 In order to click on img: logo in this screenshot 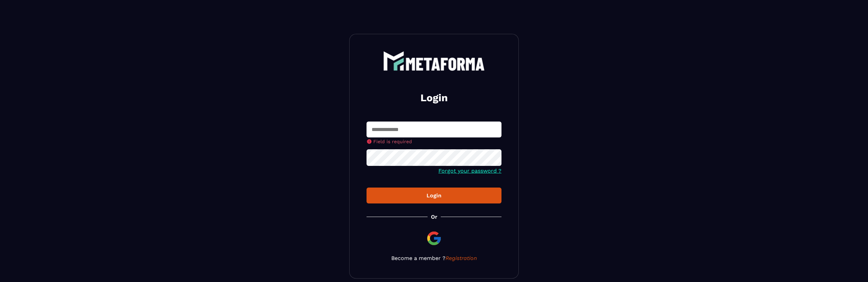, I will do `click(434, 61)`.